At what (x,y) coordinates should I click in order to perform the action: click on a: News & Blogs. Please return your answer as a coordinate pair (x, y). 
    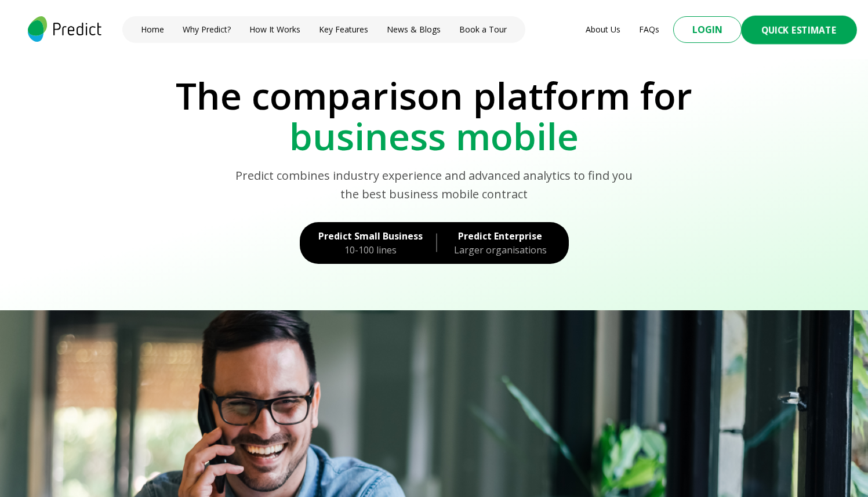
    Looking at the image, I should click on (413, 30).